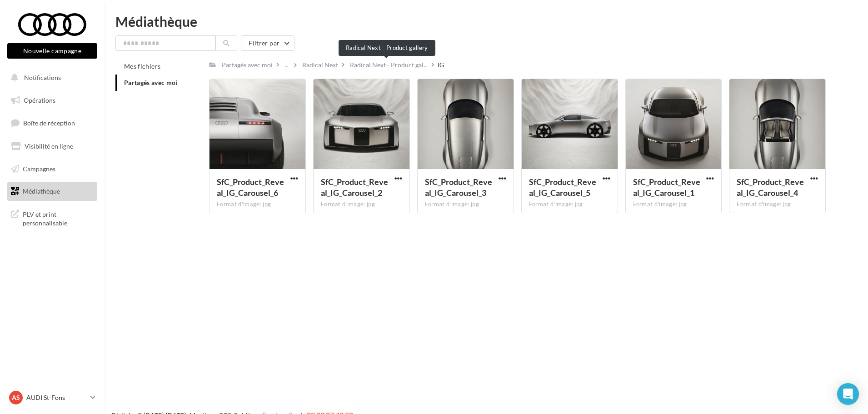 Image resolution: width=868 pixels, height=414 pixels. What do you see at coordinates (354, 187) in the screenshot?
I see `span: SfC_Product_Reveal_IG_Carousel_2` at bounding box center [354, 187].